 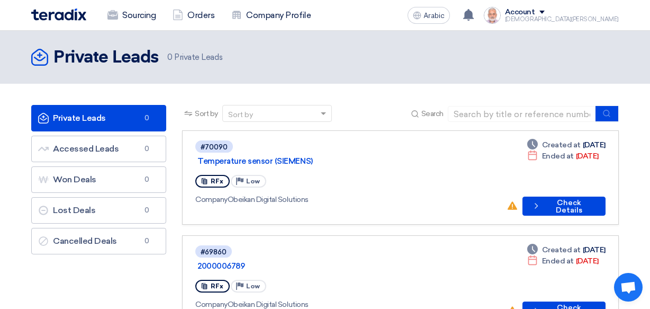 What do you see at coordinates (493, 15) in the screenshot?
I see `img: _1742543512085.jpg` at bounding box center [493, 15].